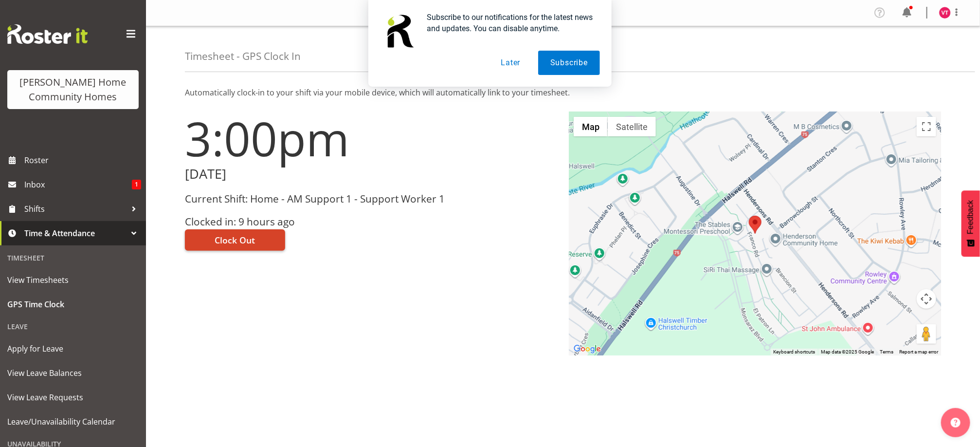 Image resolution: width=980 pixels, height=447 pixels. What do you see at coordinates (887, 352) in the screenshot?
I see `a: Terms (opens in new tab)` at bounding box center [887, 352].